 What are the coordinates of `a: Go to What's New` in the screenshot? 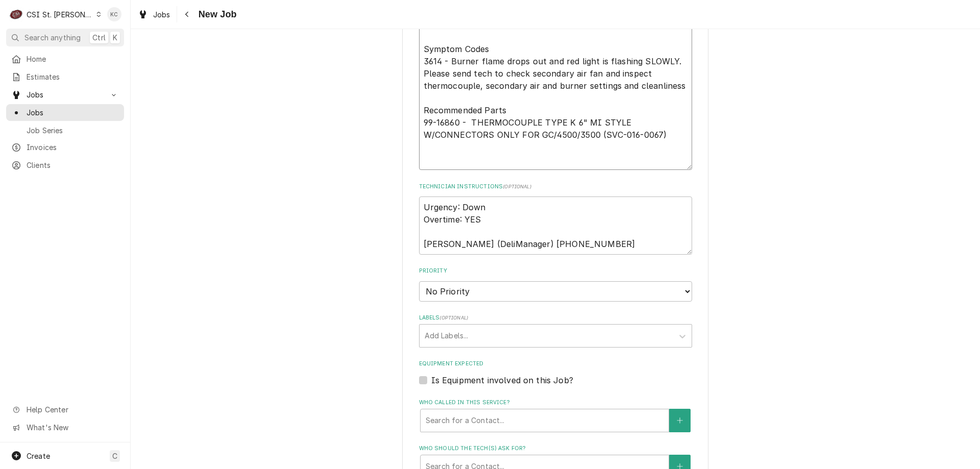 It's located at (64, 427).